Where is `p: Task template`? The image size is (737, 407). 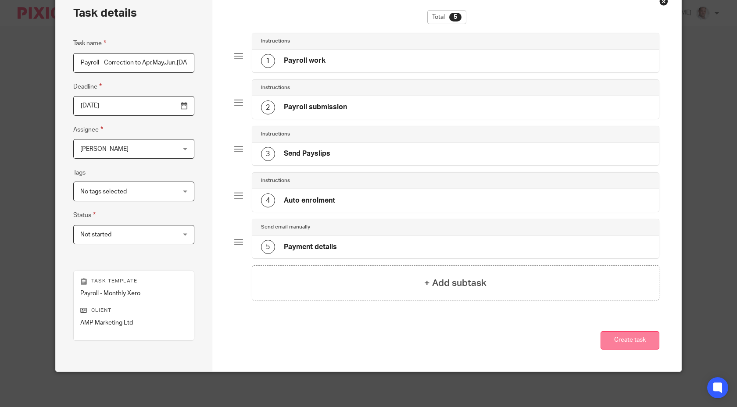 p: Task template is located at coordinates (134, 281).